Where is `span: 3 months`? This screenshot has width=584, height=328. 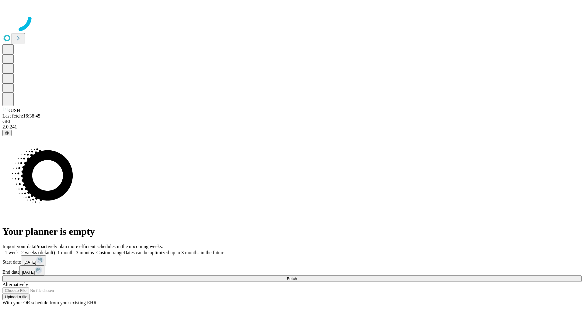 span: 3 months is located at coordinates (85, 253).